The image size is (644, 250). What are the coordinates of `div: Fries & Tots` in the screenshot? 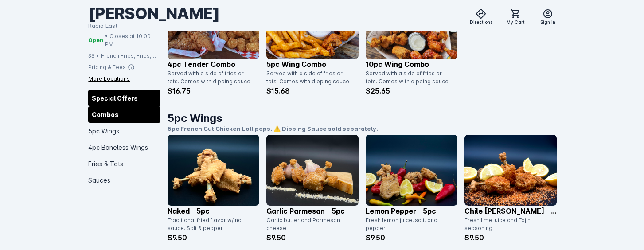 It's located at (124, 163).